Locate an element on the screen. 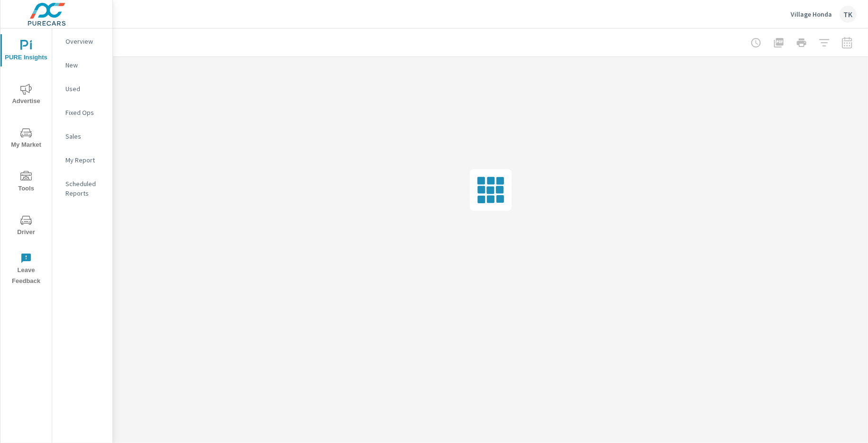 The height and width of the screenshot is (443, 868). p: Village Honda is located at coordinates (811, 15).